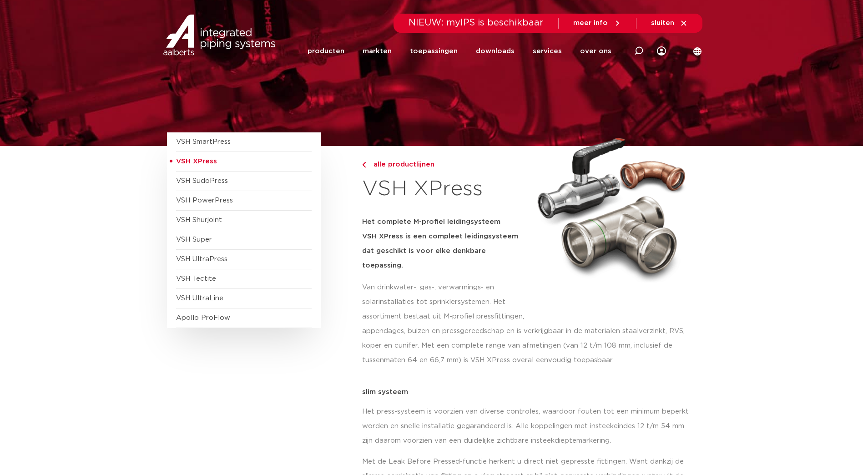  I want to click on a: markten, so click(377, 51).